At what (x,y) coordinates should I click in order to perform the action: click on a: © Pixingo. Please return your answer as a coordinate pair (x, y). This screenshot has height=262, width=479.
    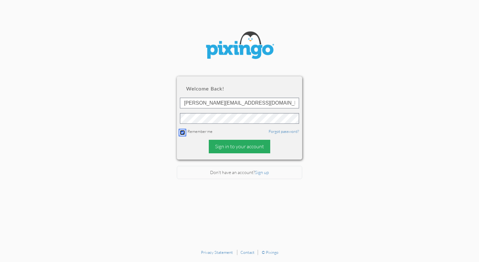
    Looking at the image, I should click on (270, 252).